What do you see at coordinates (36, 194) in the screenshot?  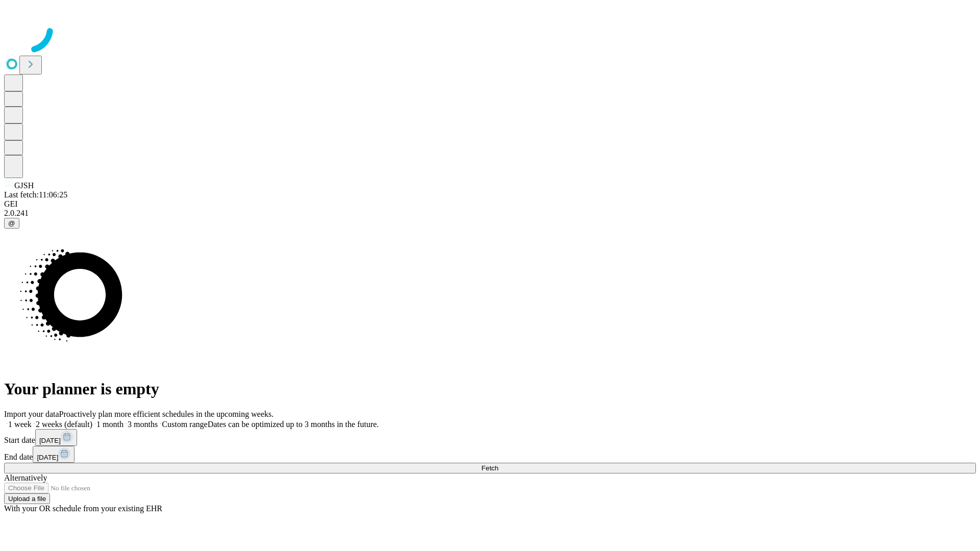 I see `span: Last fetch: 11:06:25` at bounding box center [36, 194].